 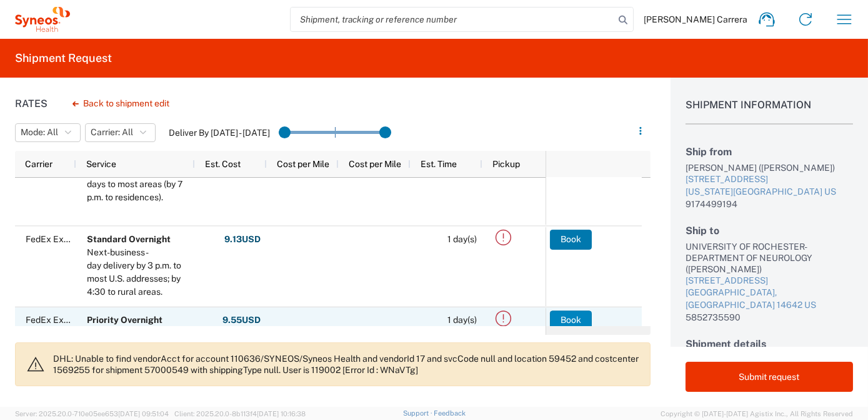 I want to click on a: Support, so click(x=419, y=413).